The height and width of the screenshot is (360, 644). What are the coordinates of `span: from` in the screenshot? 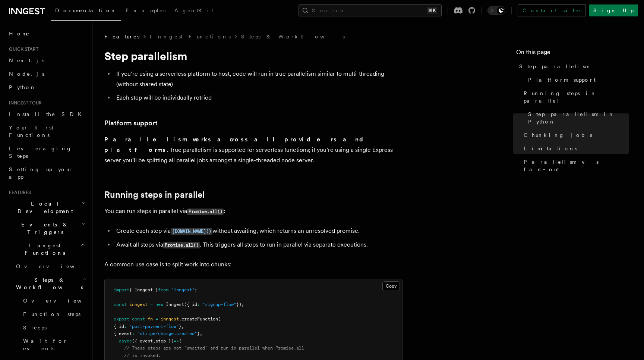 It's located at (163, 290).